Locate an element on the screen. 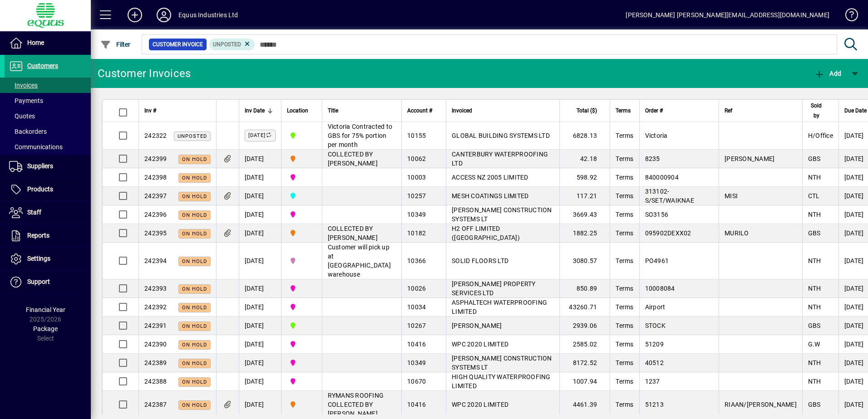 The height and width of the screenshot is (419, 868). span: 10034 is located at coordinates (416, 307).